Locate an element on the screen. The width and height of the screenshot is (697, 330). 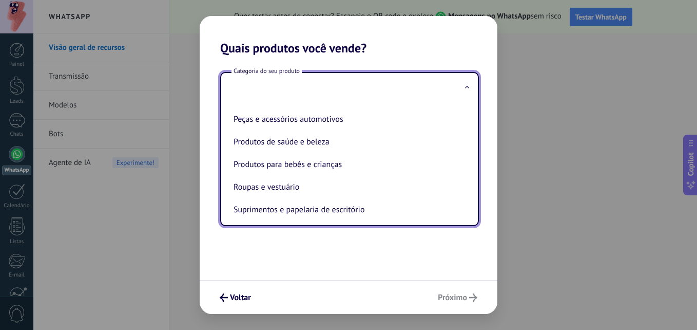
li: Peças e acessórios automotivos is located at coordinates (348, 119).